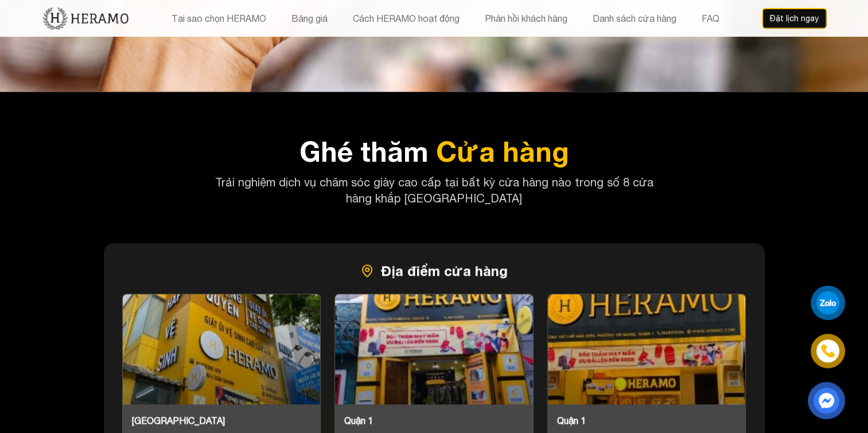 The image size is (868, 433). What do you see at coordinates (406, 18) in the screenshot?
I see `button: Cách HERAMO hoạt động` at bounding box center [406, 18].